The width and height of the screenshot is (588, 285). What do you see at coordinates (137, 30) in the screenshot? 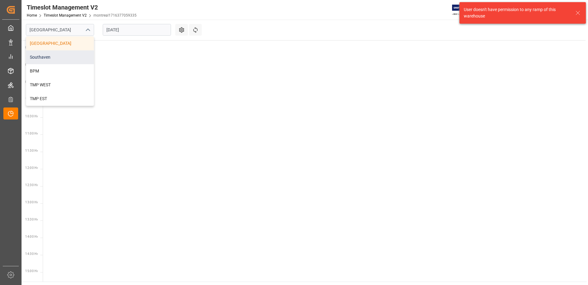
I see `input: DD.MM.YYYY` at bounding box center [137, 30].